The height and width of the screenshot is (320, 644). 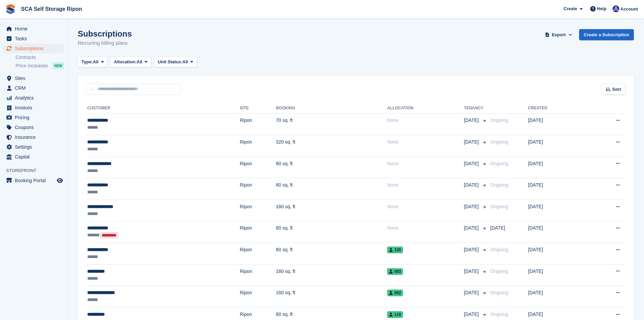 I want to click on div: NEW, so click(x=58, y=66).